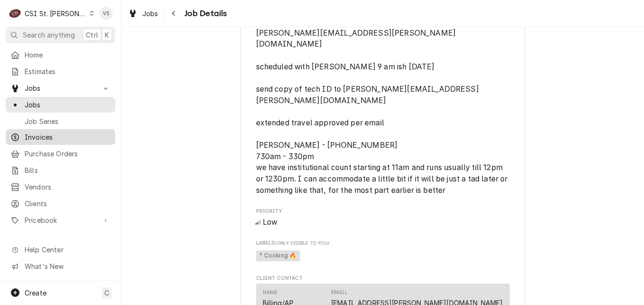  What do you see at coordinates (67, 153) in the screenshot?
I see `span: Purchase Orders` at bounding box center [67, 153].